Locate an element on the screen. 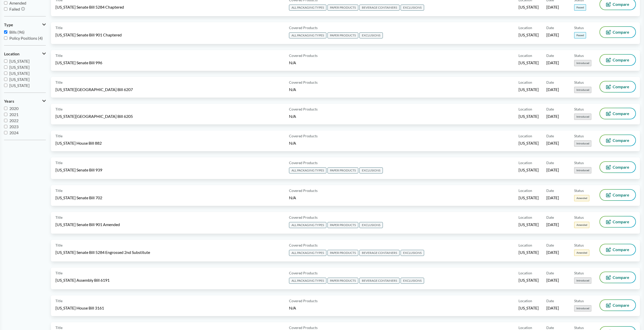 Image resolution: width=644 pixels, height=330 pixels. input: Amended is located at coordinates (6, 3).